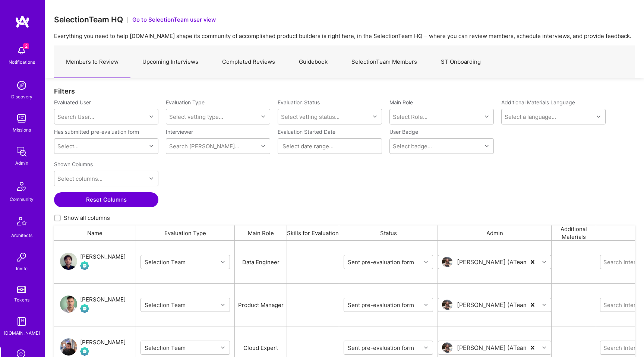 This screenshot has height=357, width=644. I want to click on a: Completed Reviews, so click(248, 62).